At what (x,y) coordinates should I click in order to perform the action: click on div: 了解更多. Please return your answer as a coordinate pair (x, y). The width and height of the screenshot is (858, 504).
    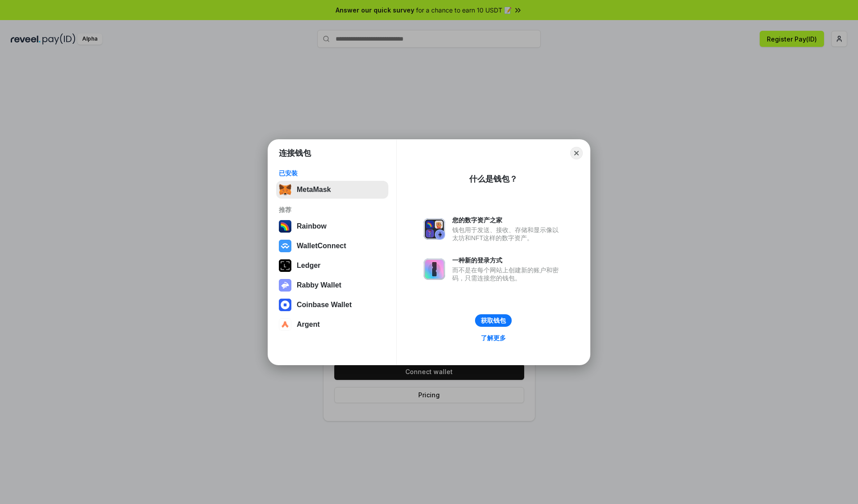
    Looking at the image, I should click on (493, 338).